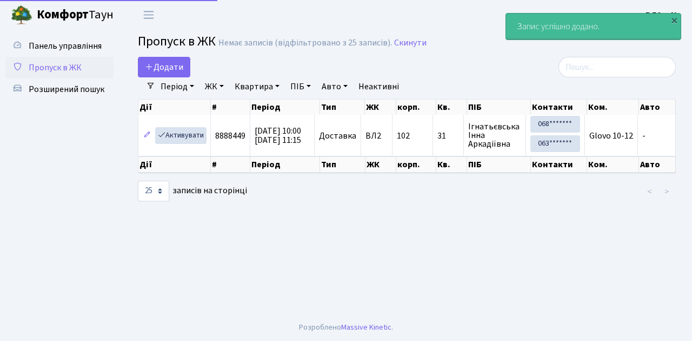 The height and width of the screenshot is (341, 692). What do you see at coordinates (257, 86) in the screenshot?
I see `a: Квартира` at bounding box center [257, 86].